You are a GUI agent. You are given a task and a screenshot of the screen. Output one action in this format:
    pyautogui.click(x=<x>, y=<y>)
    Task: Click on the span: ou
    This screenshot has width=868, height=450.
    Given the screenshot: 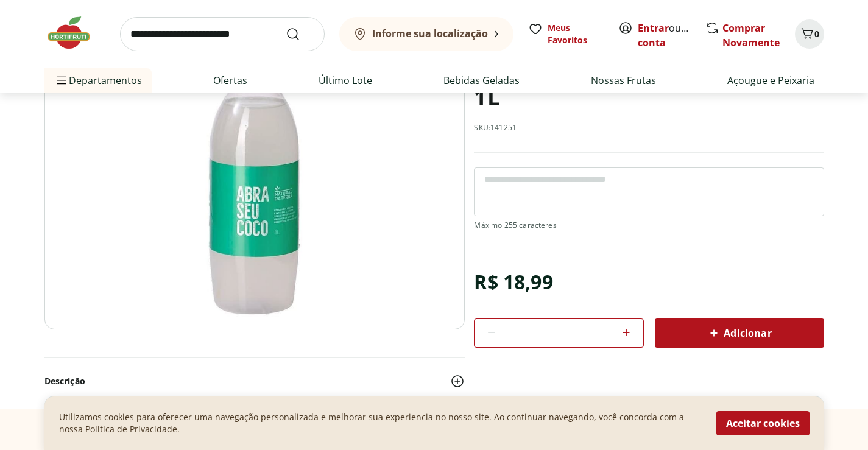 What is the action you would take?
    pyautogui.click(x=665, y=35)
    